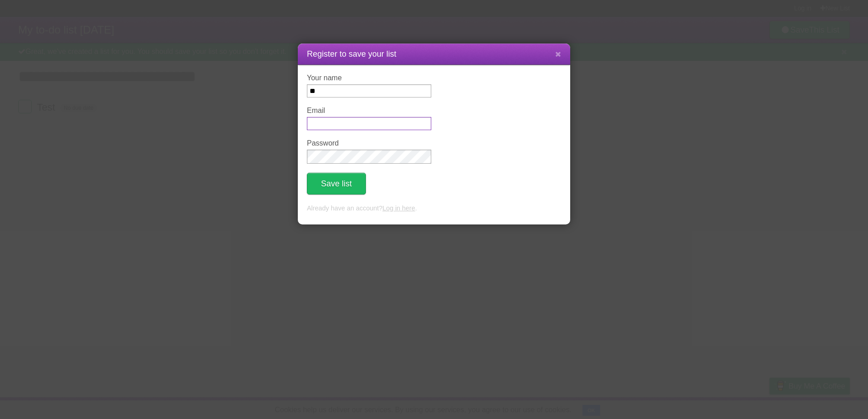 This screenshot has height=419, width=868. Describe the element at coordinates (336, 183) in the screenshot. I see `button: Save list` at that location.